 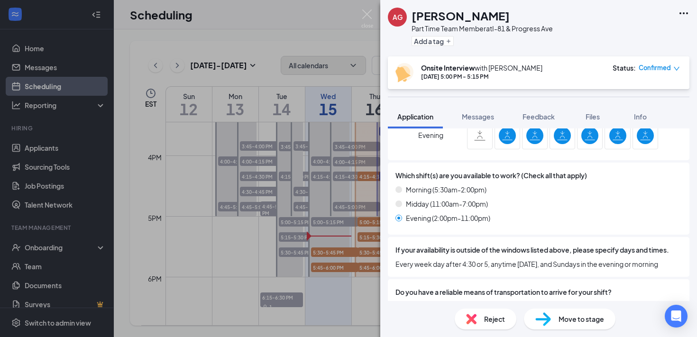 What do you see at coordinates (676, 316) in the screenshot?
I see `div: Open Intercom Messenger` at bounding box center [676, 316].